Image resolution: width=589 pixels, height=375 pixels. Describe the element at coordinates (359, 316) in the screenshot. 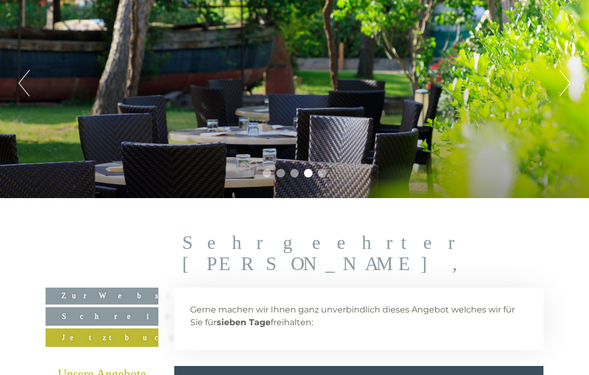

I see `p: Gerne machen wir Ihnen ganz unverbindlich dieses Angebot welches wir für Sie für freihalten:` at that location.